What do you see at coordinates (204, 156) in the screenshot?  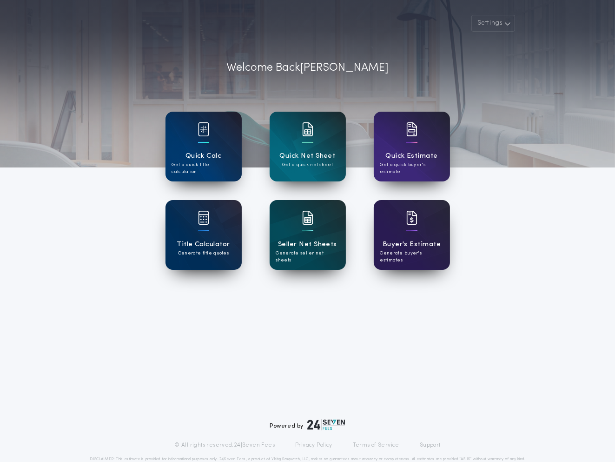 I see `h1: Quick Calc` at bounding box center [204, 156].